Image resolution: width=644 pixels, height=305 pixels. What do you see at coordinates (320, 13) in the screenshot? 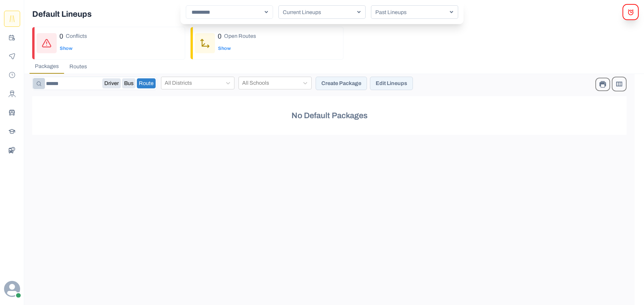
I see `p: Current Lineups` at bounding box center [320, 13].